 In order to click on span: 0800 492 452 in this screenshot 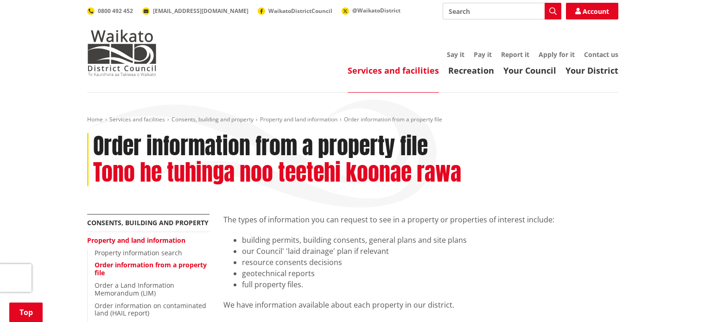, I will do `click(115, 11)`.